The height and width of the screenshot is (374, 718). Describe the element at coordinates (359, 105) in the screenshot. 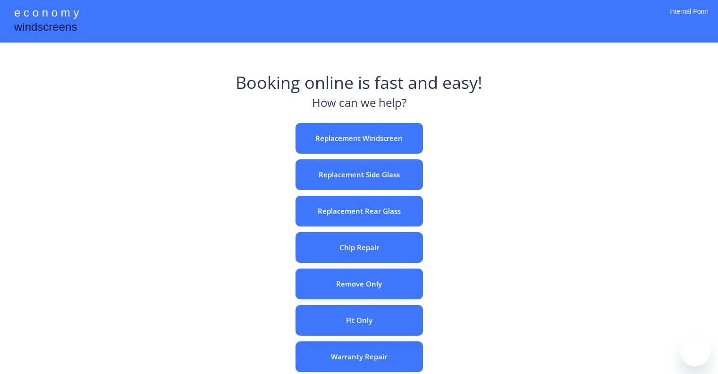

I see `div: How can we help?` at that location.